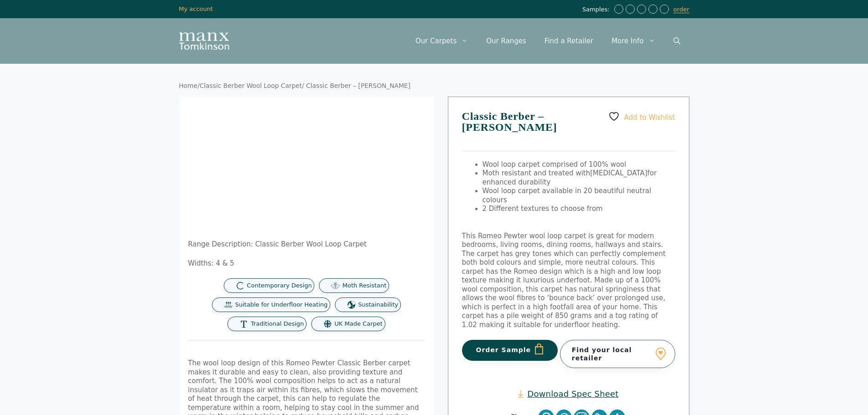  Describe the element at coordinates (618, 354) in the screenshot. I see `a: Find your local retailer` at that location.